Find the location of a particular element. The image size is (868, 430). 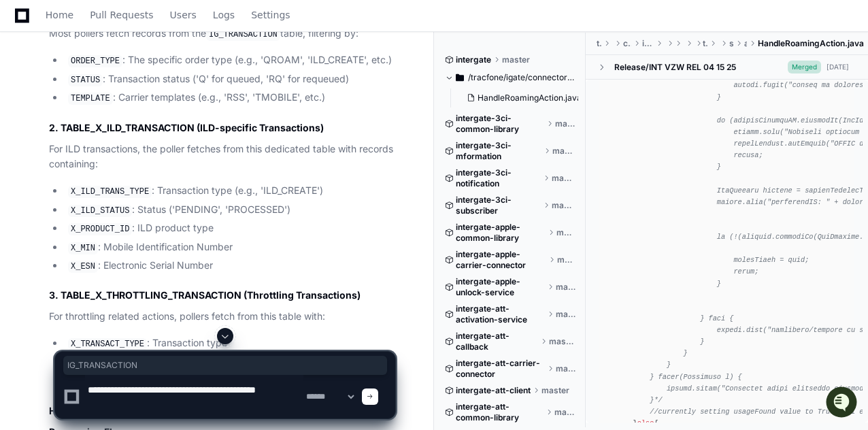

li: : The specific order type (e.g., 'QROAM', 'ILD_CREATE', etc.) is located at coordinates (229, 61).